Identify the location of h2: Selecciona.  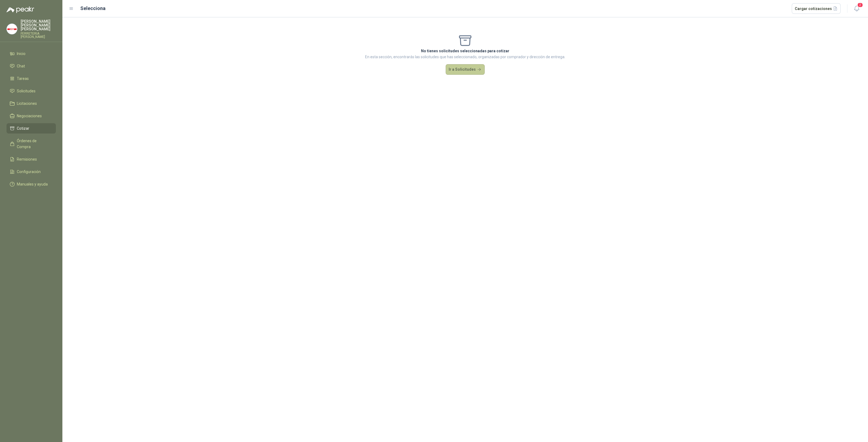
(93, 9).